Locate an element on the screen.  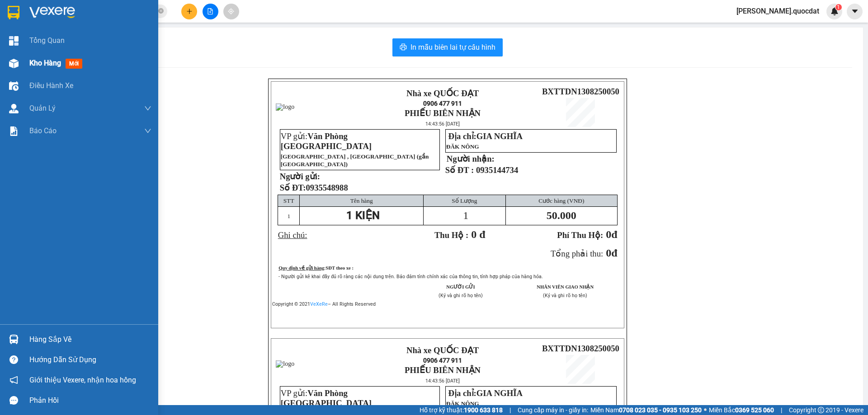
a: VeXeRe is located at coordinates (319, 304).